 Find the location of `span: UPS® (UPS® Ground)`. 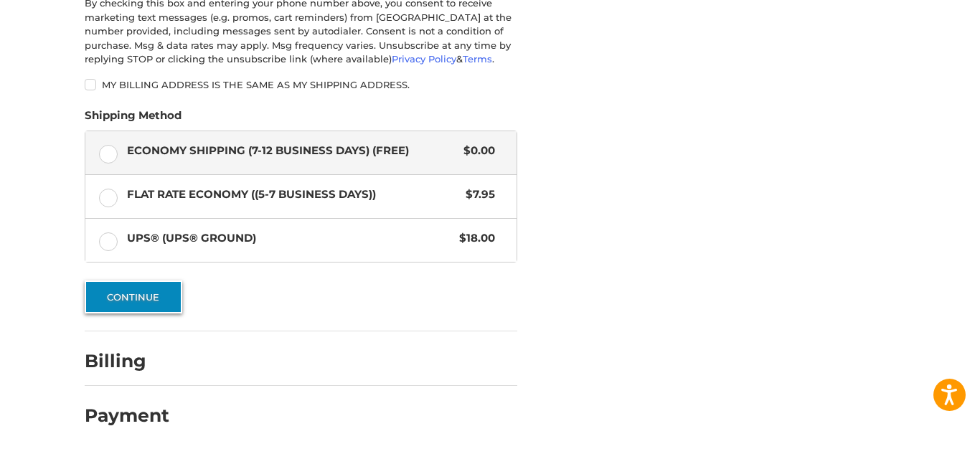

span: UPS® (UPS® Ground) is located at coordinates (290, 238).